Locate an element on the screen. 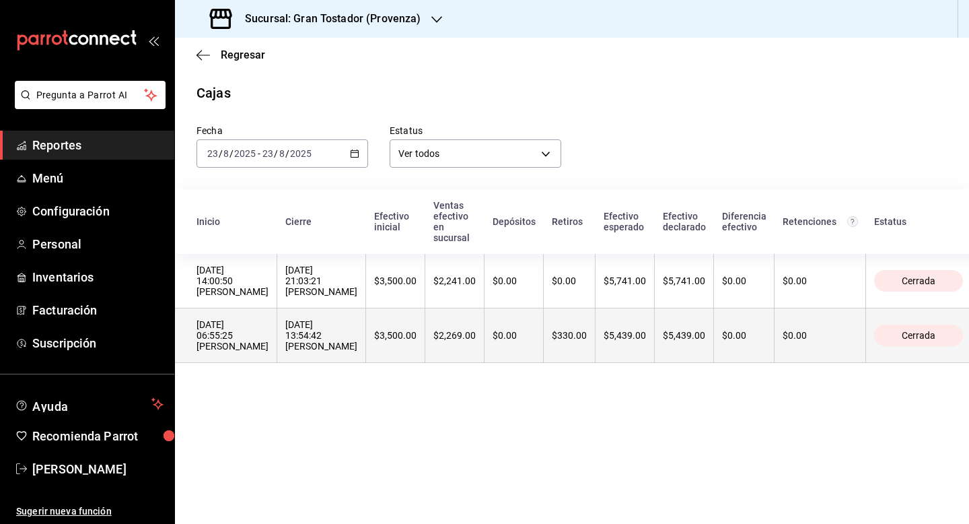 This screenshot has height=524, width=969. span: Pregunta a Parrot AI is located at coordinates (90, 95).